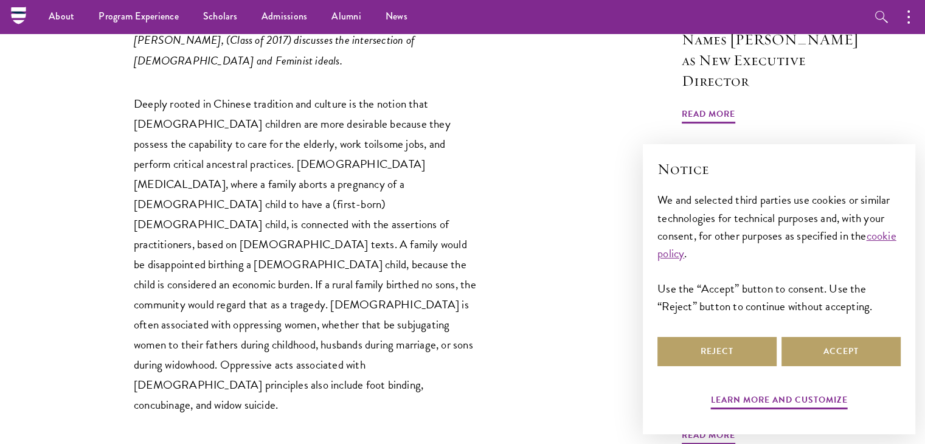 Image resolution: width=925 pixels, height=444 pixels. I want to click on button: Reject, so click(717, 352).